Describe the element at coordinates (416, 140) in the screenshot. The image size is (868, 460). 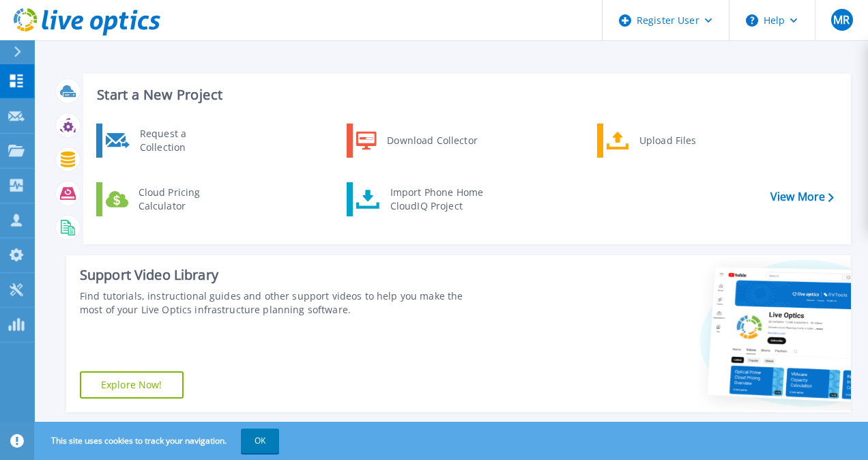
I see `a: Download Collector` at that location.